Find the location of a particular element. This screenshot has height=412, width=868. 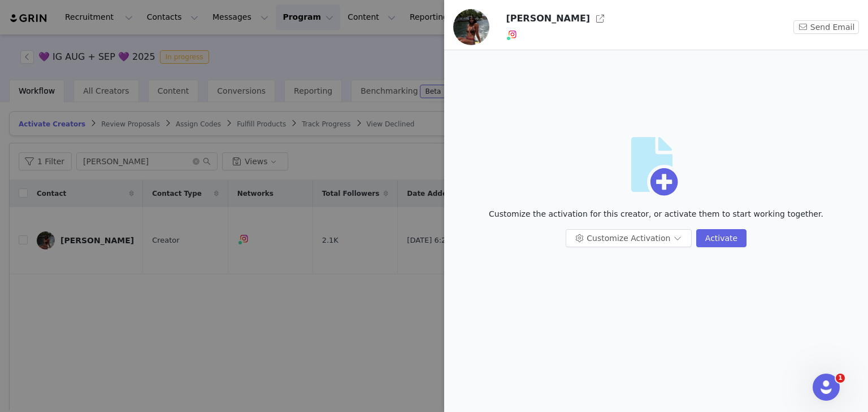

p: Customize the activation for this creator, or activate them to start working together. is located at coordinates (656, 214).